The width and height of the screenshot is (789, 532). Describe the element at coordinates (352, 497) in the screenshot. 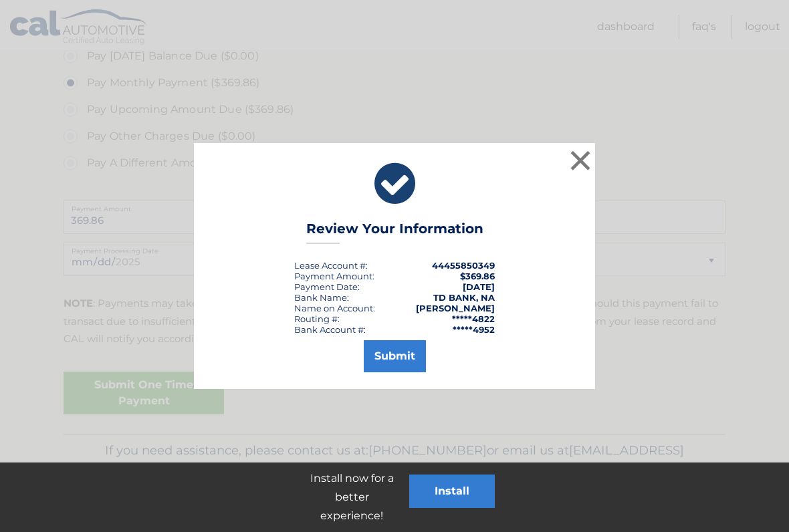

I see `p: Install now for a better experience!` at that location.